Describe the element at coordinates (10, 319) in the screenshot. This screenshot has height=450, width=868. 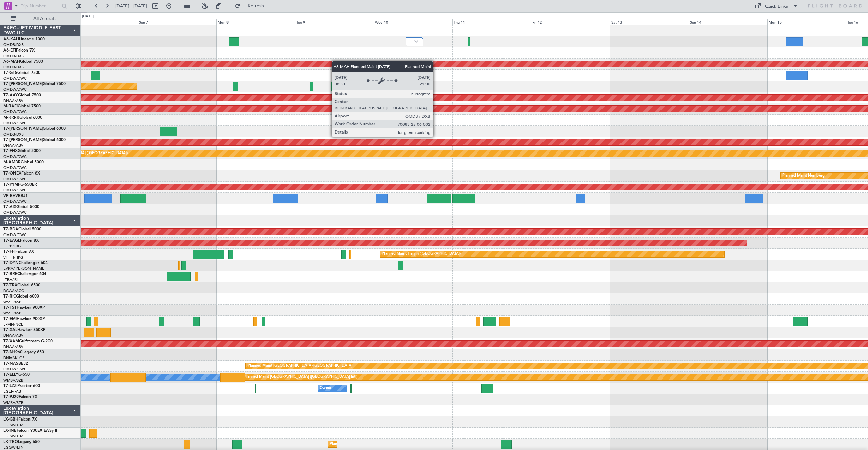
I see `span: T7-EMI` at that location.